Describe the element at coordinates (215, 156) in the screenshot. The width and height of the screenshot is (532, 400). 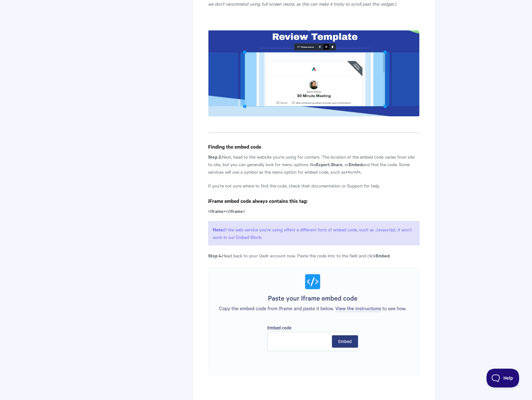
I see `strong: Step 3.` at that location.